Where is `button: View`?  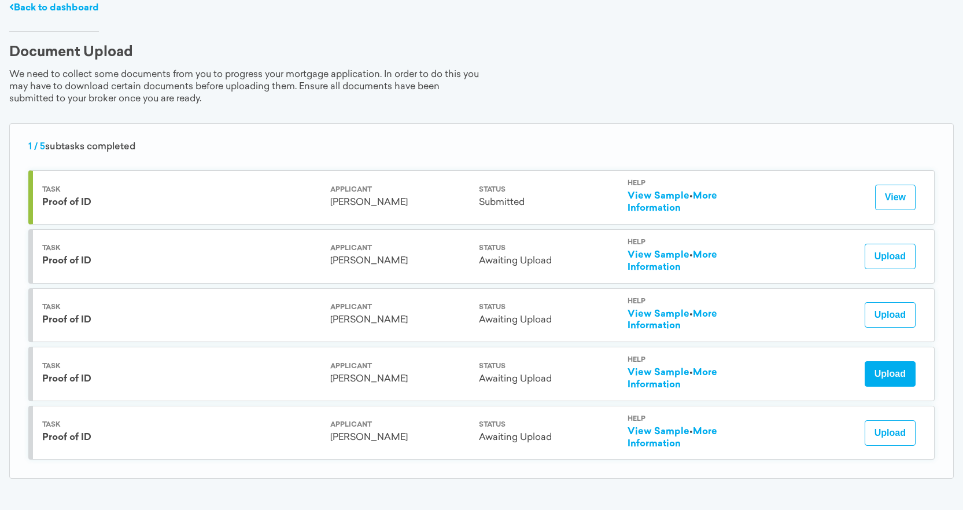 button: View is located at coordinates (896, 197).